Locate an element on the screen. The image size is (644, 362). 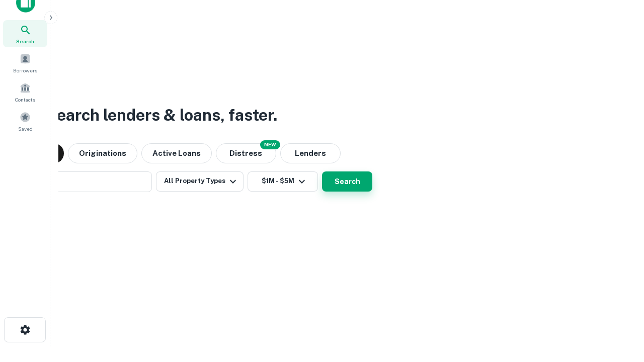
button: $1M - $5M is located at coordinates (283, 182).